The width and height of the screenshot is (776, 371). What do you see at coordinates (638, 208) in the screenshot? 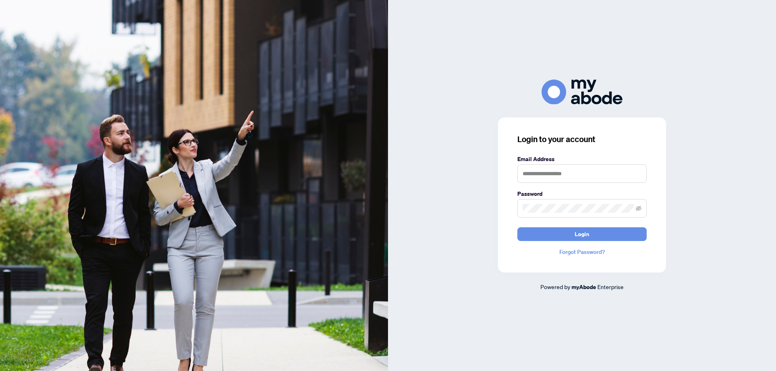
I see `span: eye-invisible` at bounding box center [638, 208].